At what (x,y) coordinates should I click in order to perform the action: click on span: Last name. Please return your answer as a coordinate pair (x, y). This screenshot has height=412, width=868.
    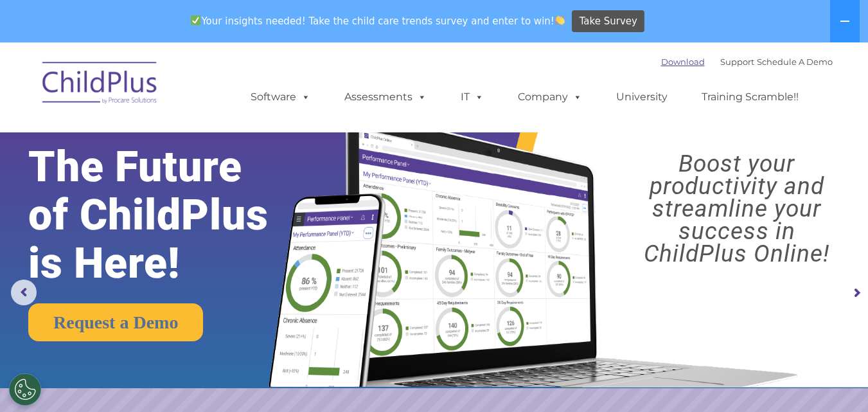
    Looking at the image, I should click on (198, 89).